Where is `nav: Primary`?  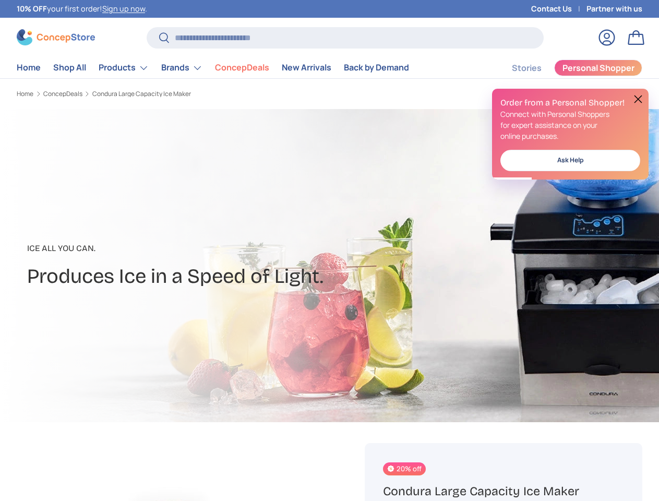
nav: Primary is located at coordinates (213, 68).